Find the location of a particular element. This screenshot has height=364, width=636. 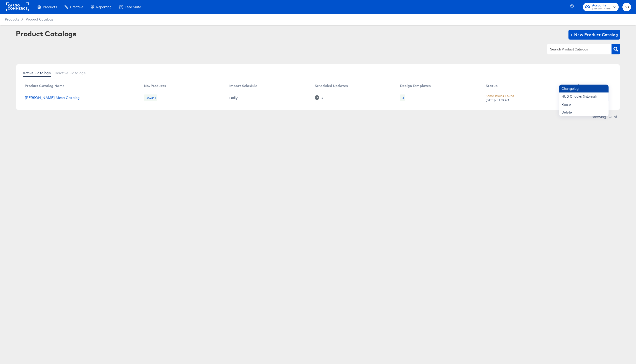

span: SB is located at coordinates (626, 7).